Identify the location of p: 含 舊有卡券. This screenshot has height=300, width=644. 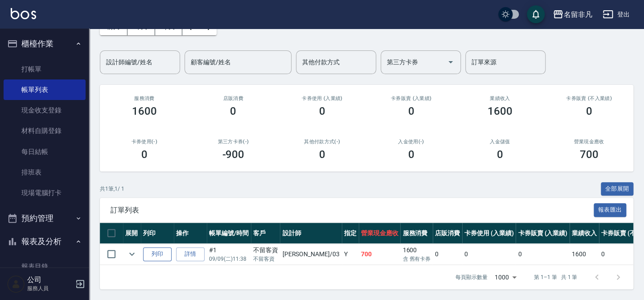
(417, 258).